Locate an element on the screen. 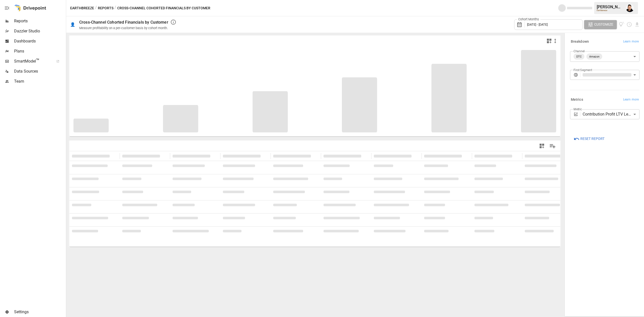 The image size is (644, 317). span: ™ is located at coordinates (38, 61).